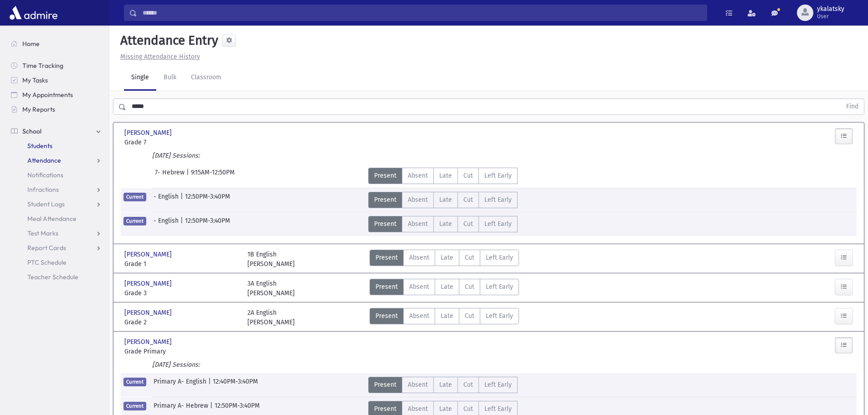  What do you see at coordinates (830, 9) in the screenshot?
I see `span: ykalatsky` at bounding box center [830, 9].